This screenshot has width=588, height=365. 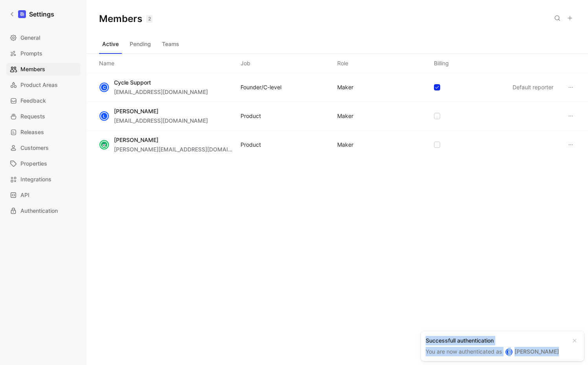 I want to click on a: Integrations, so click(x=43, y=180).